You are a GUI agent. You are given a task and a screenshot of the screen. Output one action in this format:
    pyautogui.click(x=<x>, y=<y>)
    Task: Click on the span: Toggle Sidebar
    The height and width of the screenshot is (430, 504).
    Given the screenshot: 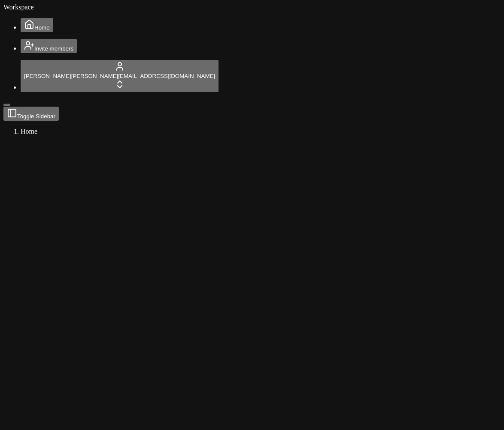 What is the action you would take?
    pyautogui.click(x=36, y=116)
    